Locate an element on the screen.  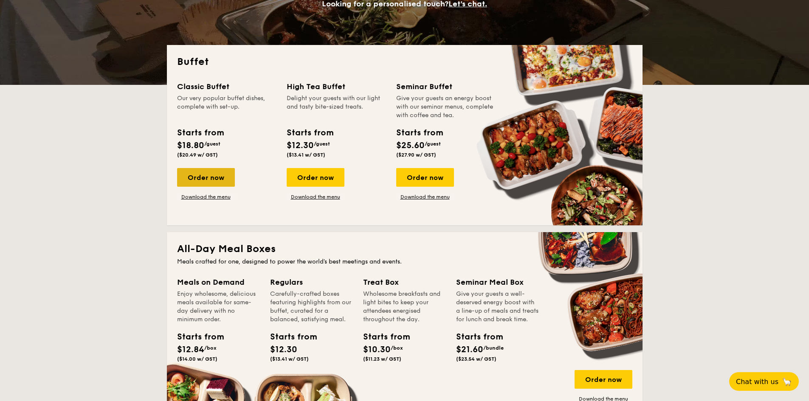
div: Enjoy wholesome, delicious meals available for same-day delivery with no minimum order. is located at coordinates (218, 307).